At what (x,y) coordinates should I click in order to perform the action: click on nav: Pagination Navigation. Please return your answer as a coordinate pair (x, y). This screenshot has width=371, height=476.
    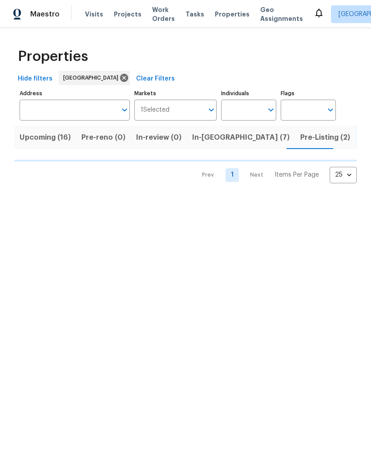
    Looking at the image, I should click on (275, 175).